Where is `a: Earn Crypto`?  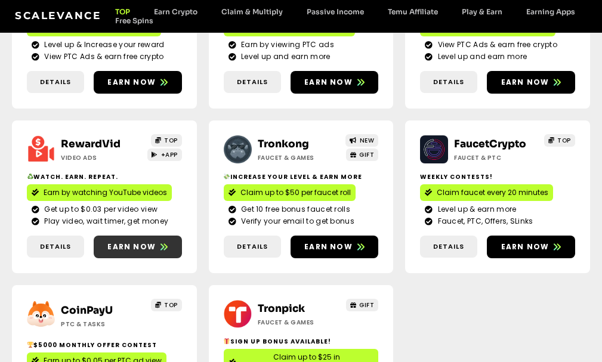
a: Earn Crypto is located at coordinates (175, 11).